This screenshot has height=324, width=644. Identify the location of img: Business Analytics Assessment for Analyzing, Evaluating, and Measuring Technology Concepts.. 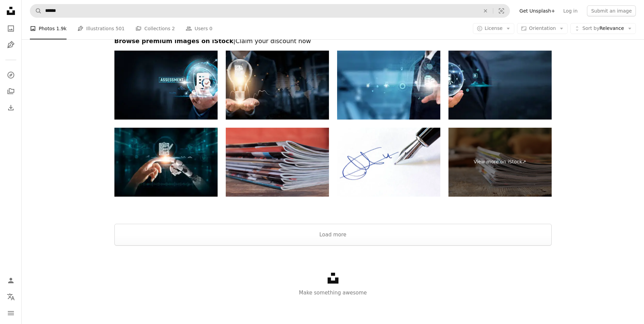
(500, 85).